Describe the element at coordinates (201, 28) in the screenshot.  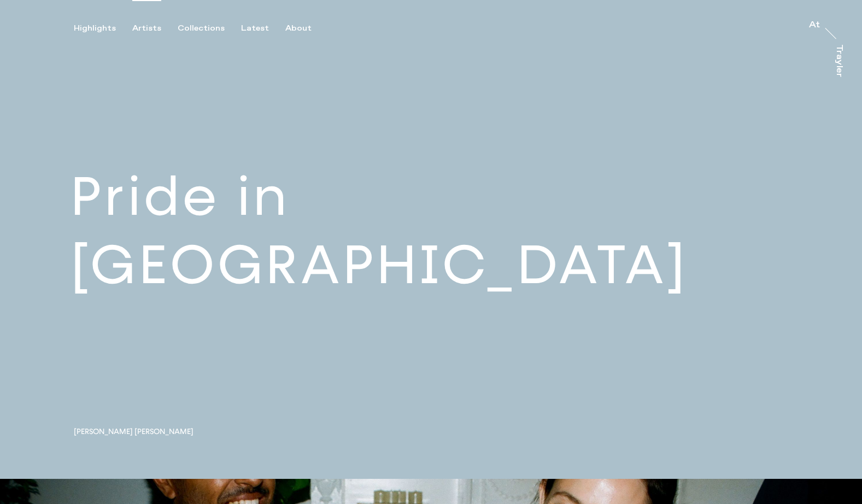
I see `div: Collections` at that location.